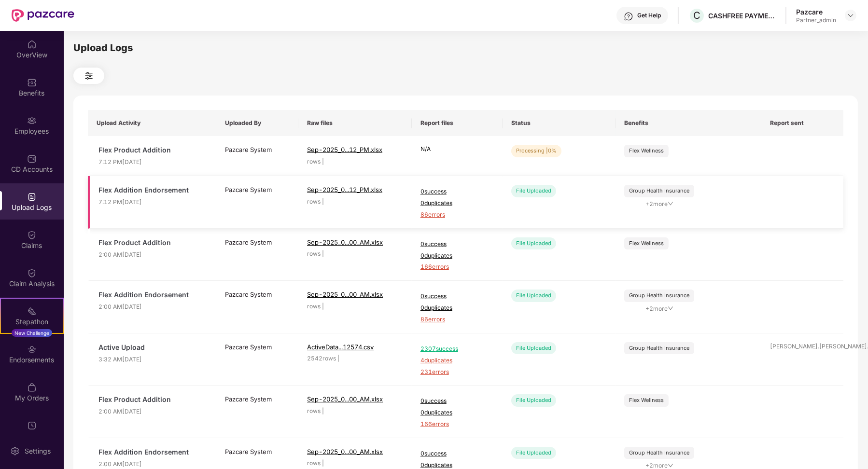 This screenshot has width=868, height=469. I want to click on img: svg+xml;base64,PHN2ZyB4bWxucz0iaHR0cDovL3d3dy53My5vcmcvMjAwMC9zdmciIHdpZHRoPSIyNCIgaGVpZ2h0PSIyNC..., so click(89, 75).